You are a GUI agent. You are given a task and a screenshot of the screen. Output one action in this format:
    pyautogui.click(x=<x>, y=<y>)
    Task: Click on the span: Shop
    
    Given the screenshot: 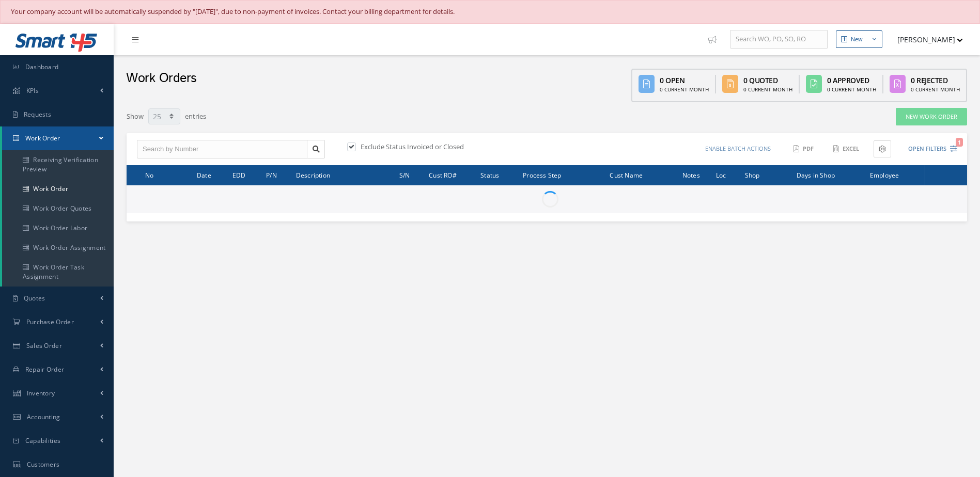 What is the action you would take?
    pyautogui.click(x=752, y=174)
    